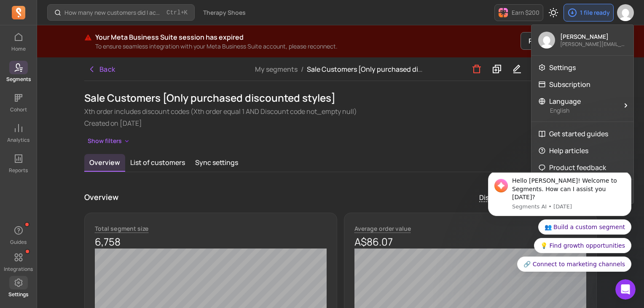 This screenshot has height=308, width=644. What do you see at coordinates (553, 12) in the screenshot?
I see `button: Toggle dark mode` at bounding box center [553, 12].